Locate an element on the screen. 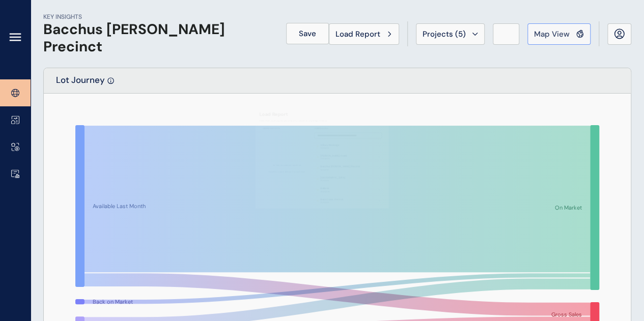 This screenshot has height=321, width=644. span: Projects ( 5 ) is located at coordinates (444, 34).